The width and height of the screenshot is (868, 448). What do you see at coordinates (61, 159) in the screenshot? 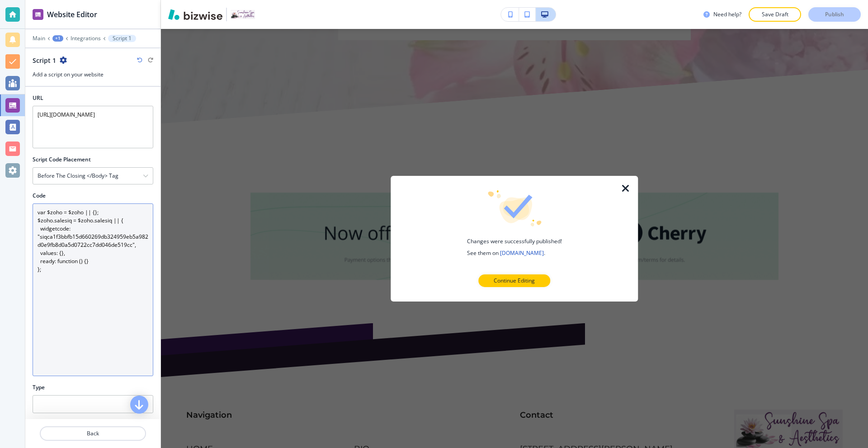
I see `h2: Script Code Placement` at bounding box center [61, 159].